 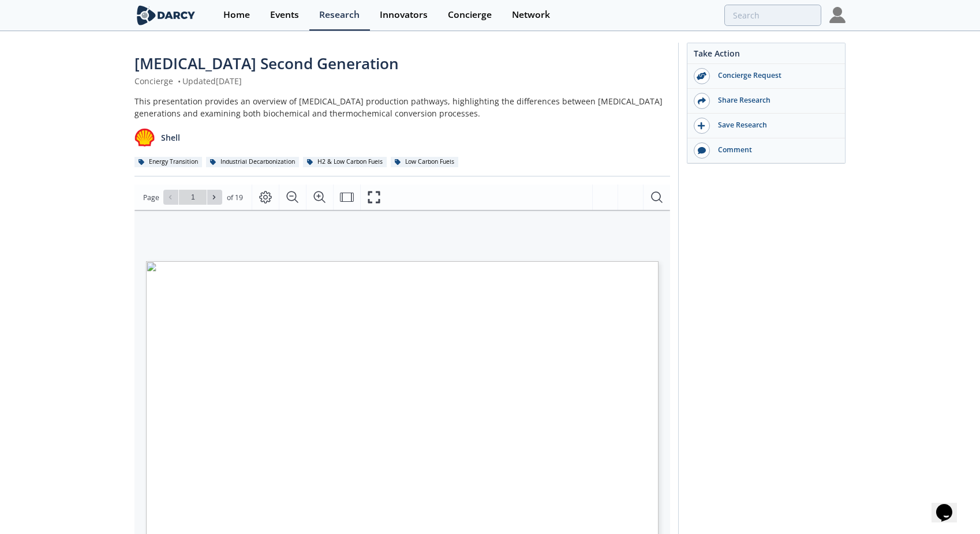 What do you see at coordinates (424, 162) in the screenshot?
I see `div: Low Carbon Fuels` at bounding box center [424, 162].